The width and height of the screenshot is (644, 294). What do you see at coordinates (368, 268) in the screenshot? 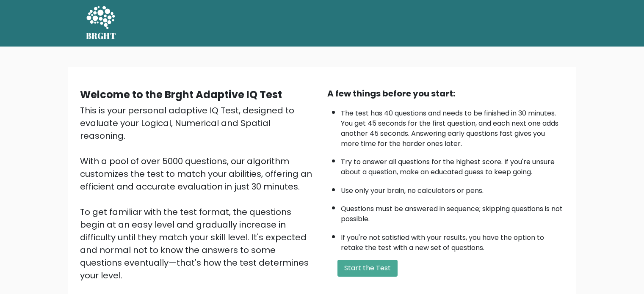
I see `button: Start the Test` at bounding box center [368, 268].